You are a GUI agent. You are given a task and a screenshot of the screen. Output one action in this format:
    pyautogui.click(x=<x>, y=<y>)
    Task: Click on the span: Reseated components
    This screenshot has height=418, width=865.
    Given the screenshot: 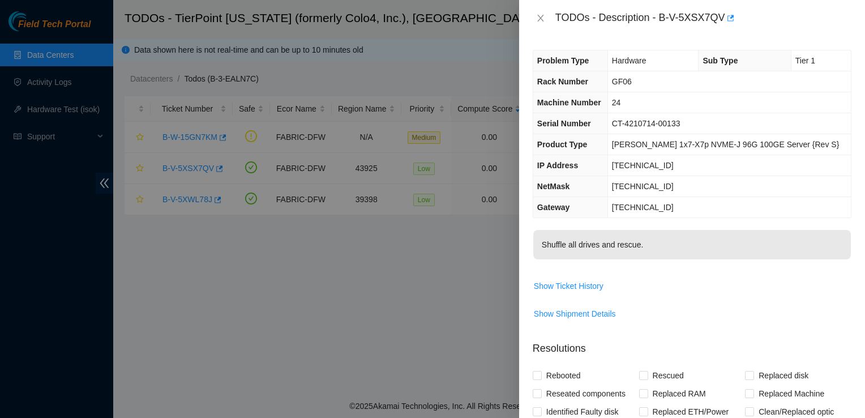 What is the action you would take?
    pyautogui.click(x=586, y=394)
    